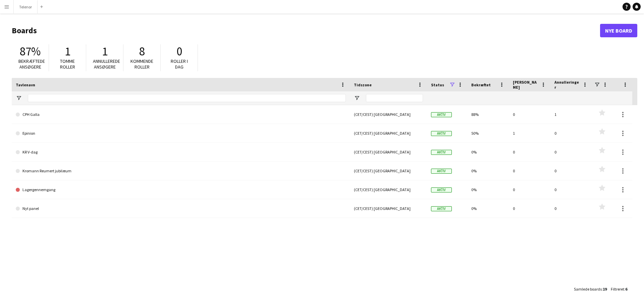 This screenshot has height=306, width=644. What do you see at coordinates (26, 7) in the screenshot?
I see `button: Telenor` at bounding box center [26, 7].